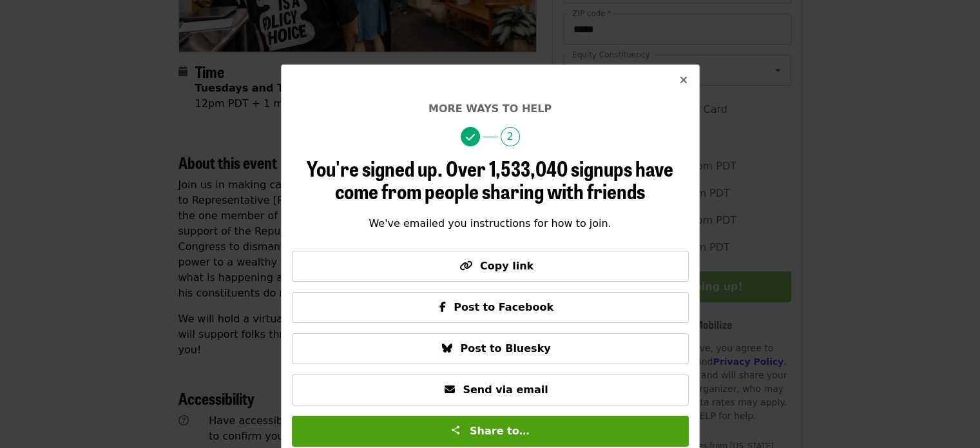 The image size is (980, 448). What do you see at coordinates (490, 349) in the screenshot?
I see `a: Post to Bluesky` at bounding box center [490, 349].